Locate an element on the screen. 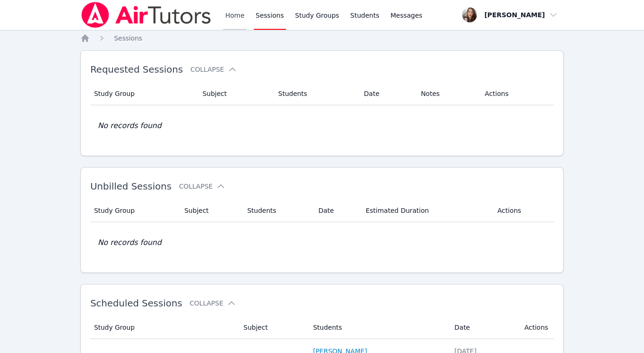 The image size is (644, 353). th: Notes is located at coordinates (447, 94).